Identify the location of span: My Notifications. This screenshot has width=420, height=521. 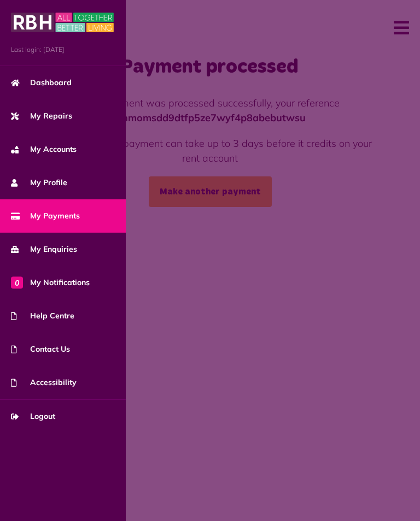
(50, 282).